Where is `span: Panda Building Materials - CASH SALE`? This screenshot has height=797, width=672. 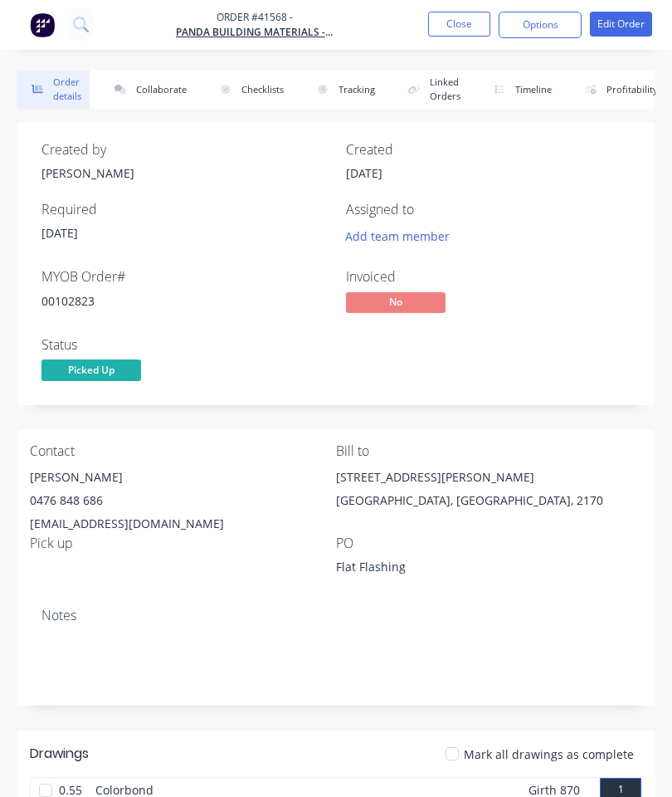 span: Panda Building Materials - CASH SALE is located at coordinates (255, 33).